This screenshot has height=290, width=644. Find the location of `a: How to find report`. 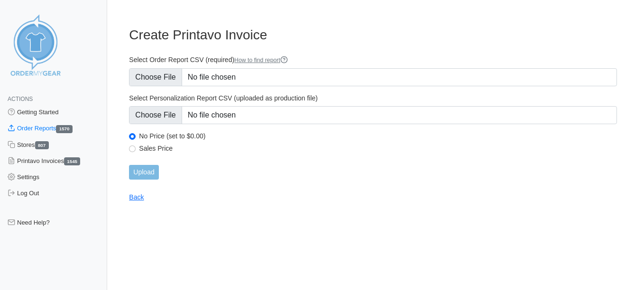

a: How to find report is located at coordinates (261, 60).